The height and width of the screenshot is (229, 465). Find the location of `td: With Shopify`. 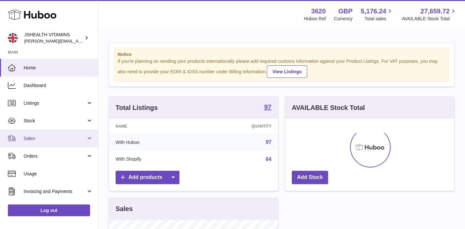

td: With Shopify is located at coordinates (155, 160).